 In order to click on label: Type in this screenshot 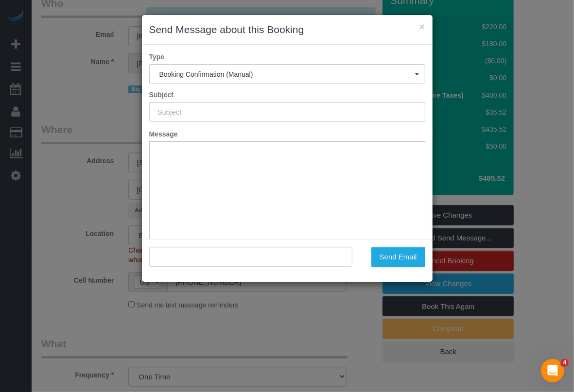, I will do `click(287, 57)`.